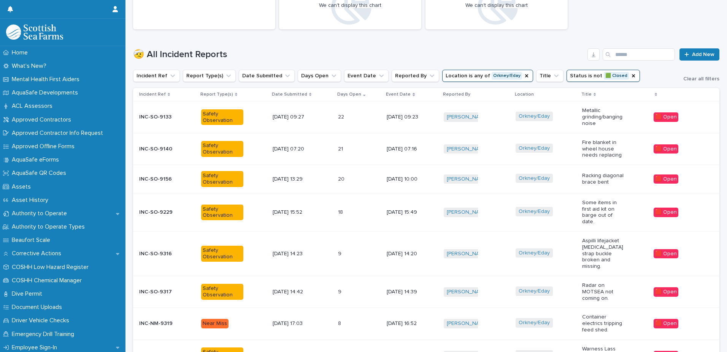  Describe the element at coordinates (290, 94) in the screenshot. I see `p: Date Submitted` at that location.